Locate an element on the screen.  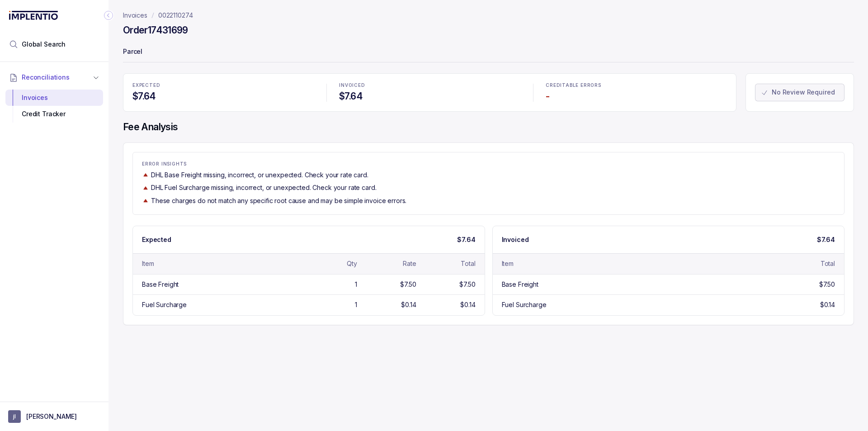
p: DHL Base Freight missing, incorrect, or unexpected. Check your rate card. is located at coordinates (260, 175).